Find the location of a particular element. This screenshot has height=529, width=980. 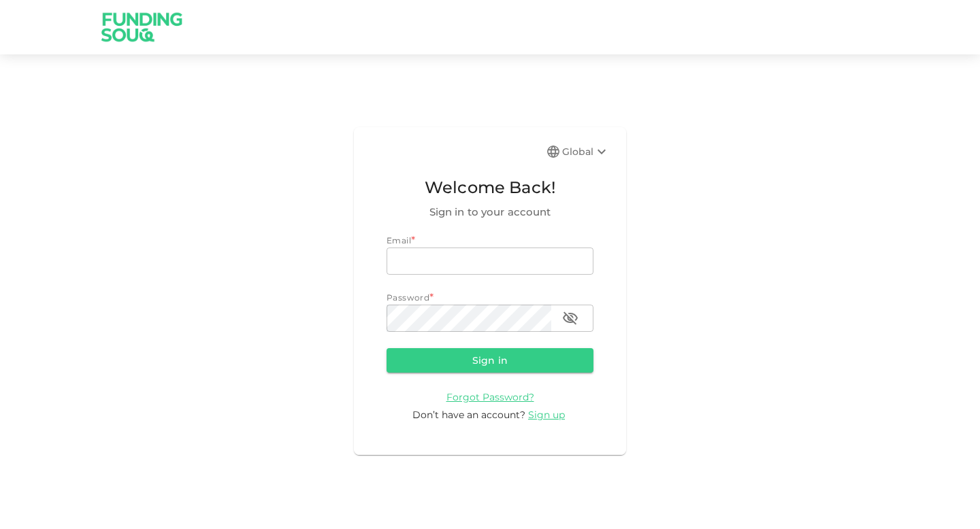

span: Password is located at coordinates (408, 297).